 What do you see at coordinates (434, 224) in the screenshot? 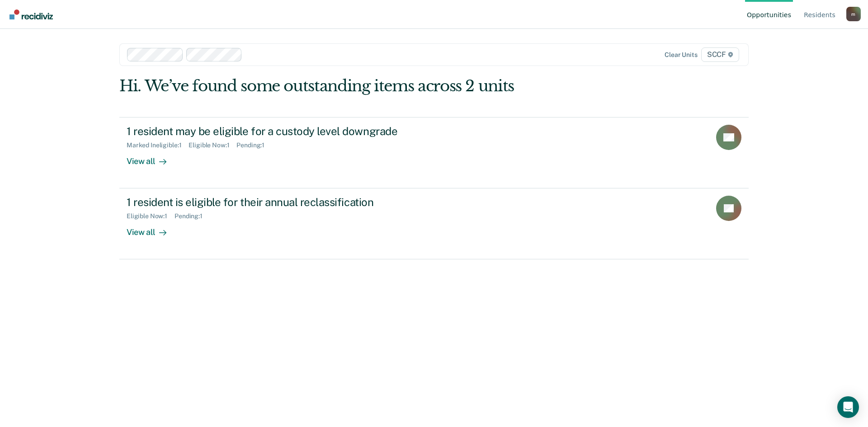
I see `a: 1 resident is eligible for their annual reclassificationEligible Now:1Pending:1View all` at bounding box center [434, 224].